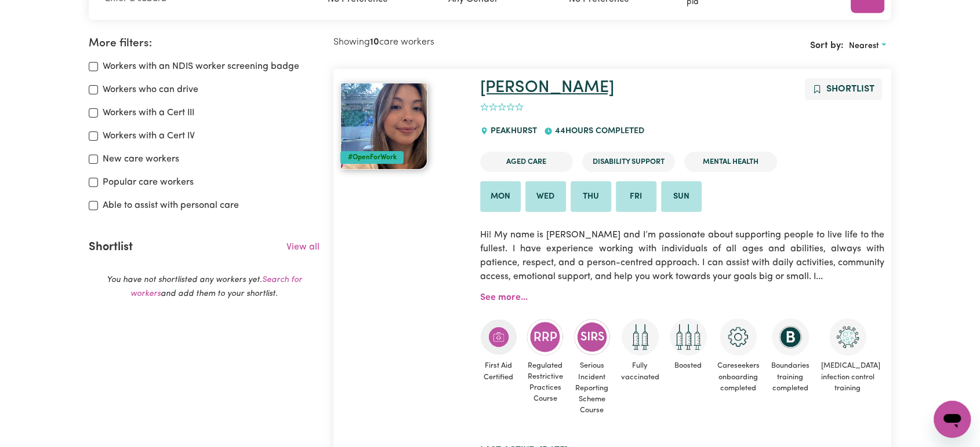 The width and height of the screenshot is (980, 447). I want to click on h2: Shortlist, so click(111, 247).